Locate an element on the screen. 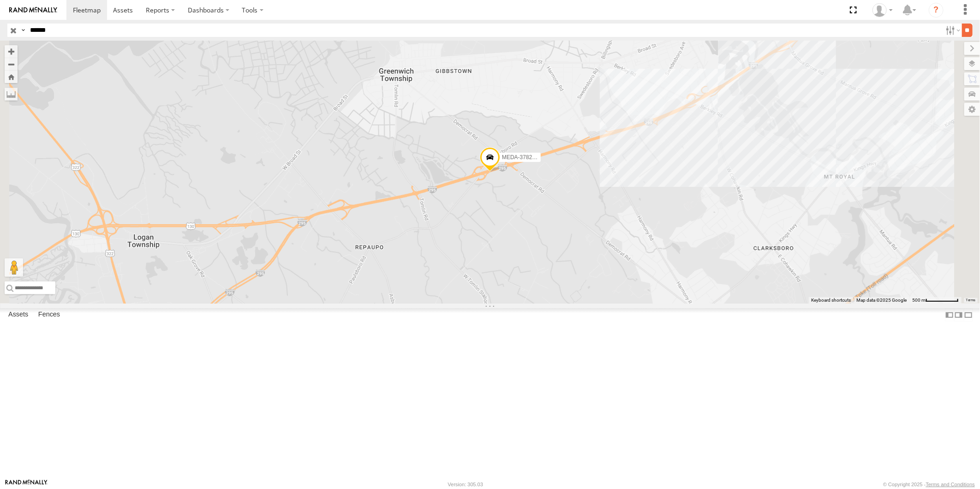 This screenshot has height=489, width=980. a: Terms is located at coordinates (970, 300).